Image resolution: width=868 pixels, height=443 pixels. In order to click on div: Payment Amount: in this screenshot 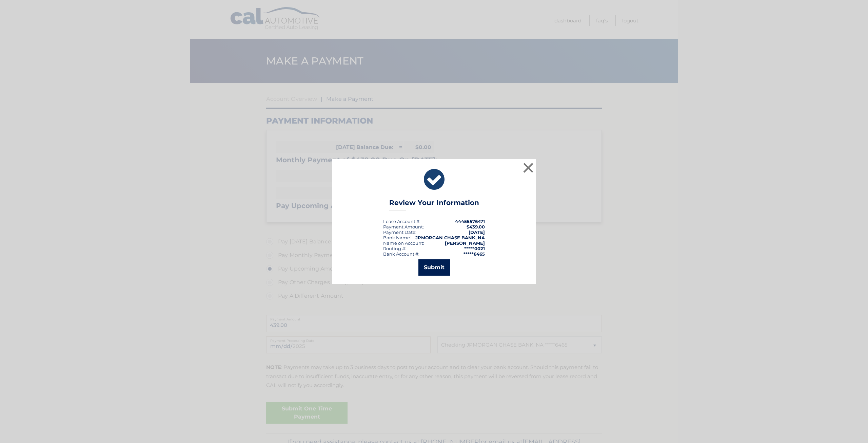, I will do `click(404, 227)`.